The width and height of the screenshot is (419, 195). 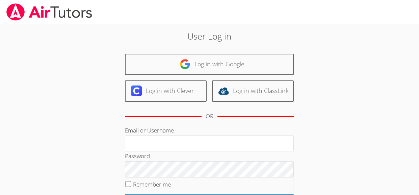 What do you see at coordinates (210, 116) in the screenshot?
I see `div: OR` at bounding box center [210, 116].